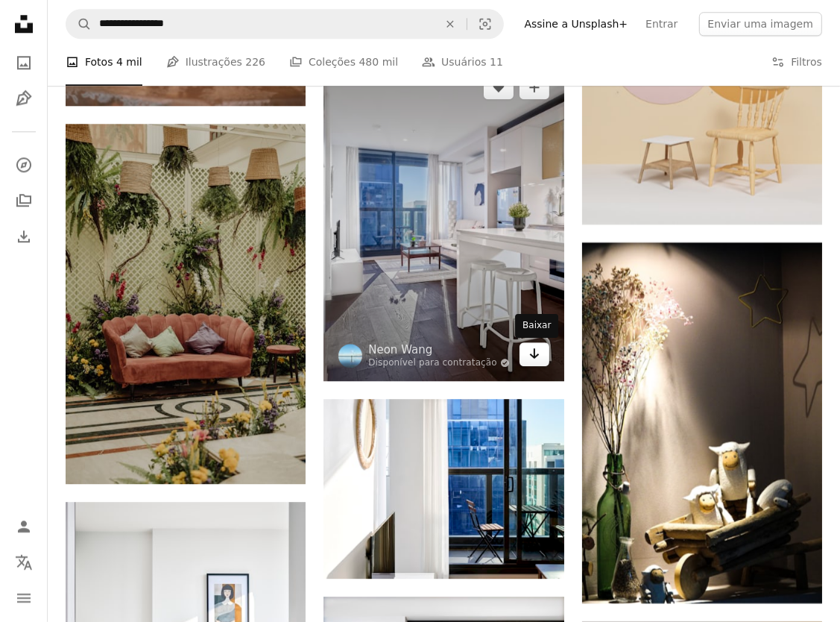 The height and width of the screenshot is (622, 840). What do you see at coordinates (537, 326) in the screenshot?
I see `div: Baixar` at bounding box center [537, 326].